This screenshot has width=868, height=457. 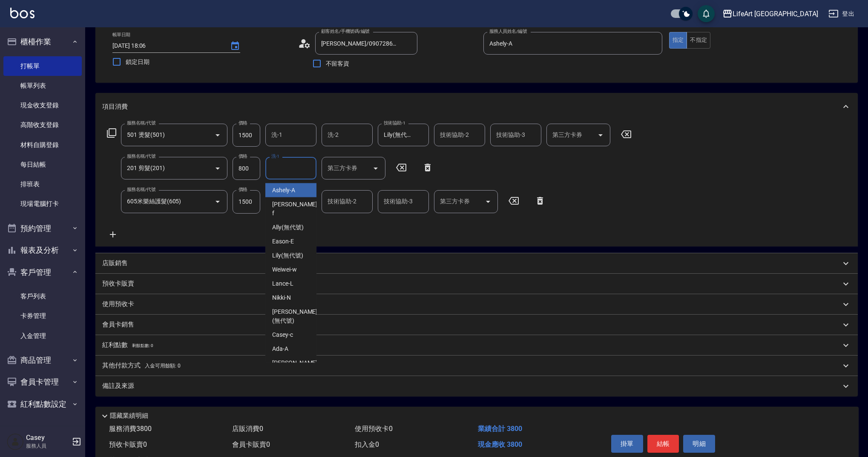 What do you see at coordinates (508, 31) in the screenshot?
I see `label: 服務人員姓名/編號` at bounding box center [508, 31].